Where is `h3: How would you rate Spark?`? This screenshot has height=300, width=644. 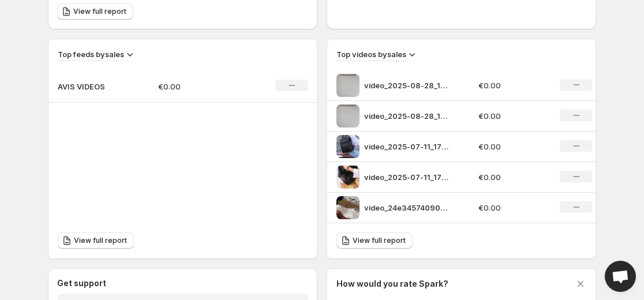
h3: How would you rate Spark? is located at coordinates (392, 283).